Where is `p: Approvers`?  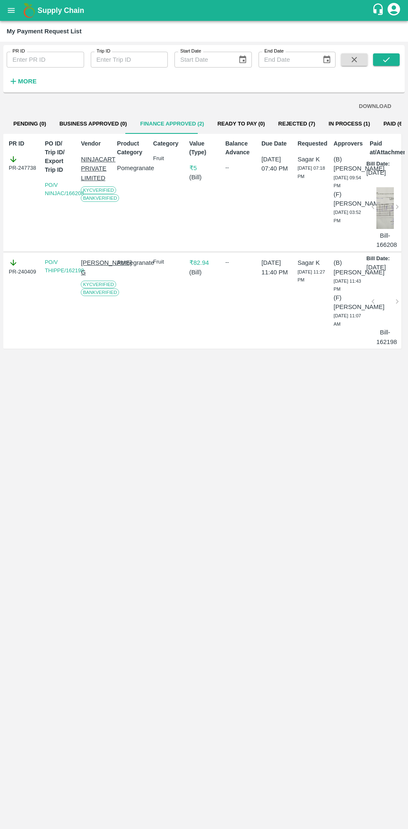
p: Approvers is located at coordinates (348, 143).